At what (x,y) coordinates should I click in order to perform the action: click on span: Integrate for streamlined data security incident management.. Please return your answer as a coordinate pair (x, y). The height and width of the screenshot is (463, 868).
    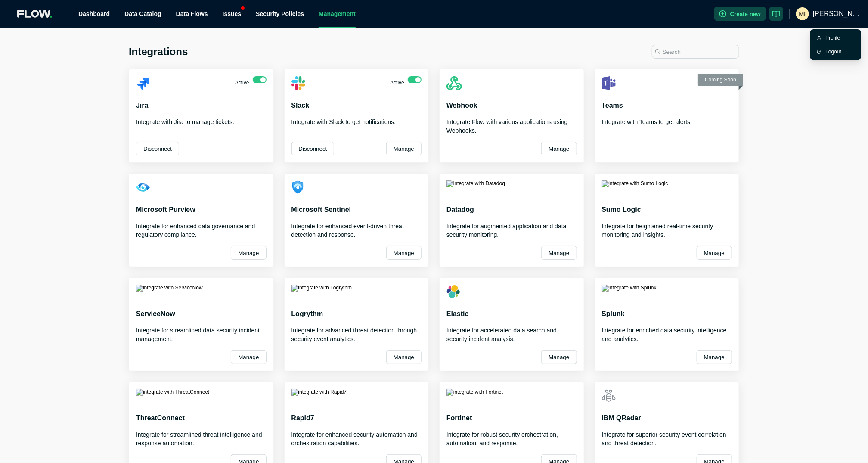
    Looking at the image, I should click on (197, 334).